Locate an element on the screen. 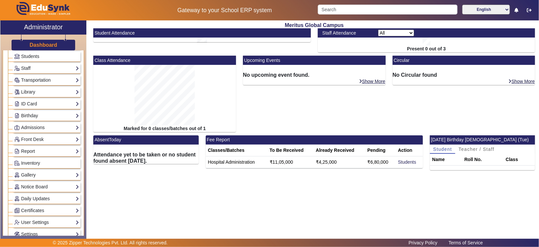  a: Terms of Service is located at coordinates (466, 243).